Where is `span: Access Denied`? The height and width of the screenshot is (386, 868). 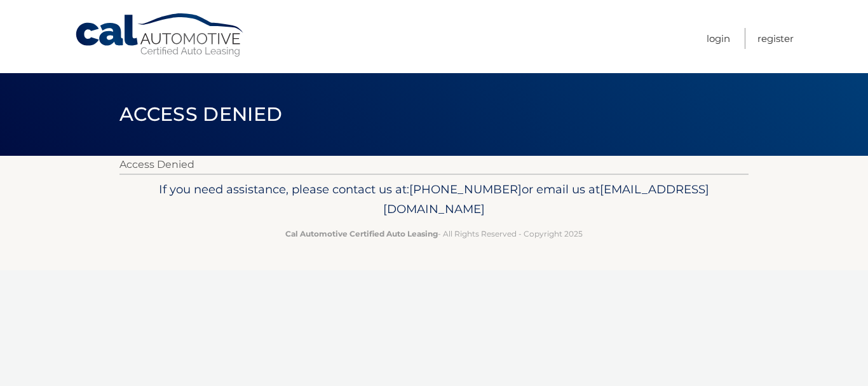
span: Access Denied is located at coordinates (201, 114).